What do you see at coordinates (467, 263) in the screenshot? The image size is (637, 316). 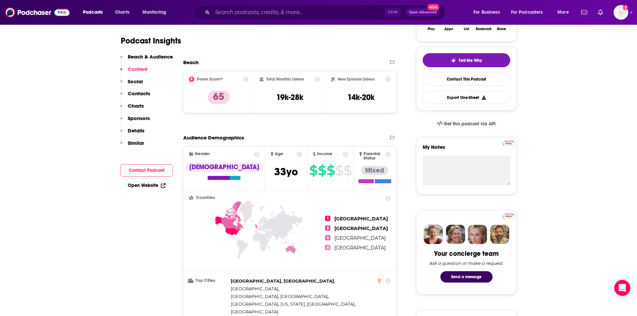 I see `div: Ask a question or make a request.` at bounding box center [467, 263].